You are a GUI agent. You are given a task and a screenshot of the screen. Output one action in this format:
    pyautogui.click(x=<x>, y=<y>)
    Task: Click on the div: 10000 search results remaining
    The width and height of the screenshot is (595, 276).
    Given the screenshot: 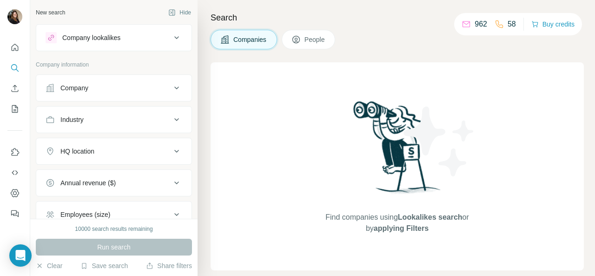 What is the action you would take?
    pyautogui.click(x=113, y=229)
    